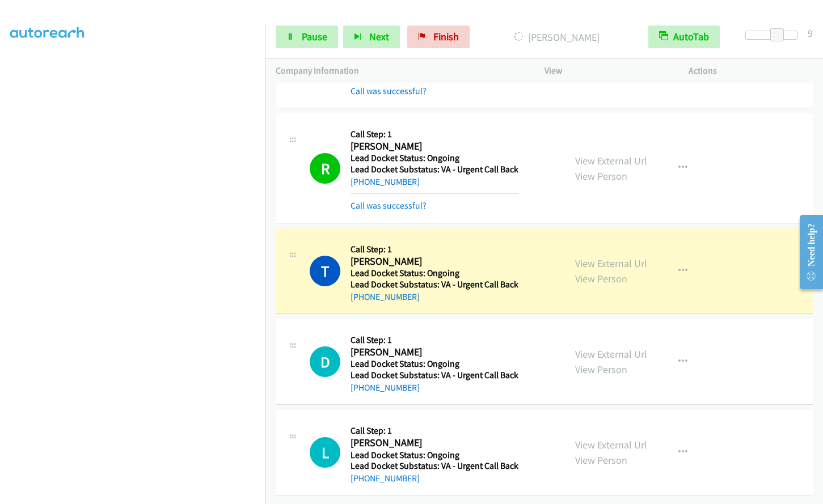 This screenshot has height=504, width=823. I want to click on span: Next, so click(379, 36).